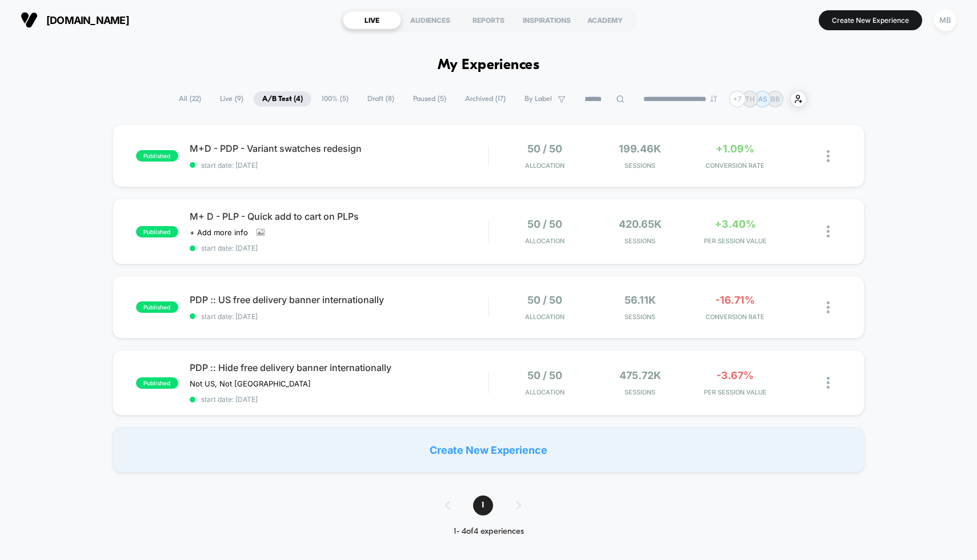  What do you see at coordinates (339, 149) in the screenshot?
I see `span: M+D - PDP - Variant swatches redesign` at bounding box center [339, 149].